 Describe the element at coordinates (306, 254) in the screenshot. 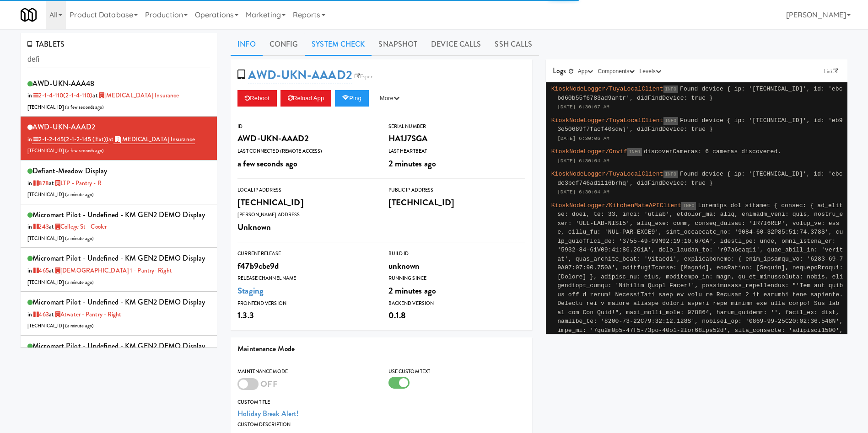

I see `div: Current Release` at that location.